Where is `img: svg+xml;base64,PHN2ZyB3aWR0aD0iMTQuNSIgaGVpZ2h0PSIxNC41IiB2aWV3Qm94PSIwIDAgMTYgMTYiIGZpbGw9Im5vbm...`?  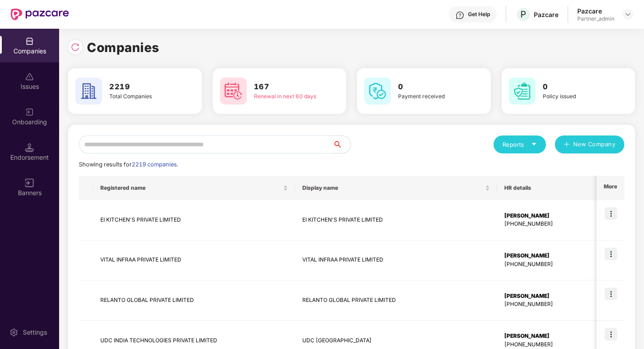 img: svg+xml;base64,PHN2ZyB3aWR0aD0iMTQuNSIgaGVpZ2h0PSIxNC41IiB2aWV3Qm94PSIwIDAgMTYgMTYiIGZpbGw9Im5vbm... is located at coordinates (30, 147).